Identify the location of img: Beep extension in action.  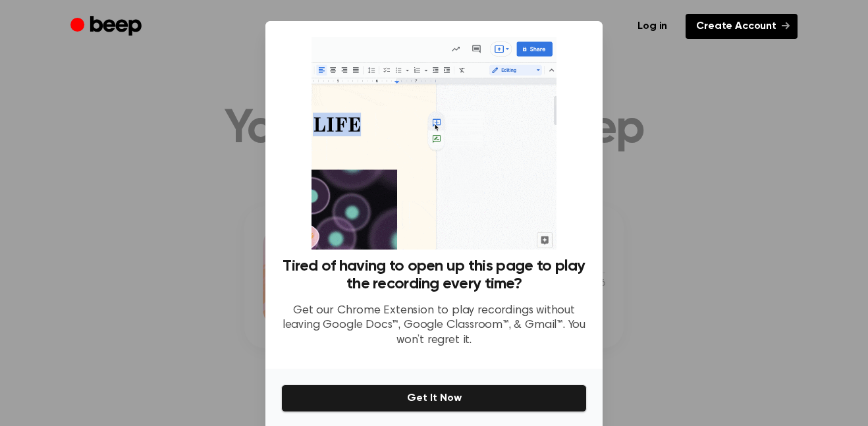
(434, 143).